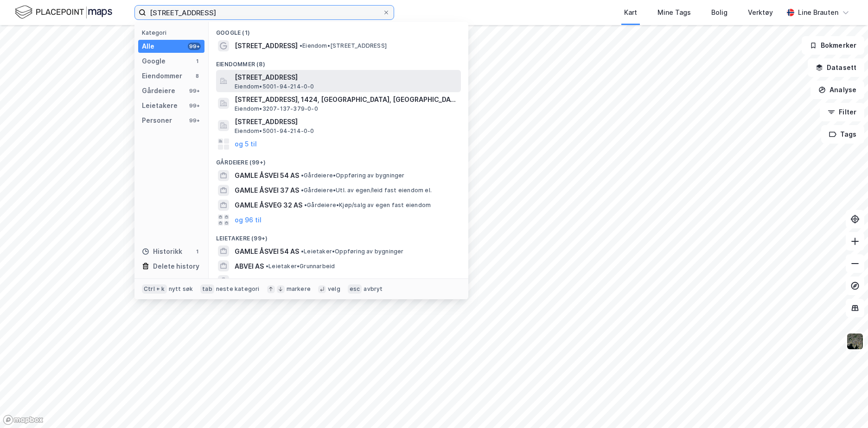 The image size is (868, 428). I want to click on span: Leietaker • Kjøp/salg av egen fast eiendom, so click(369, 282).